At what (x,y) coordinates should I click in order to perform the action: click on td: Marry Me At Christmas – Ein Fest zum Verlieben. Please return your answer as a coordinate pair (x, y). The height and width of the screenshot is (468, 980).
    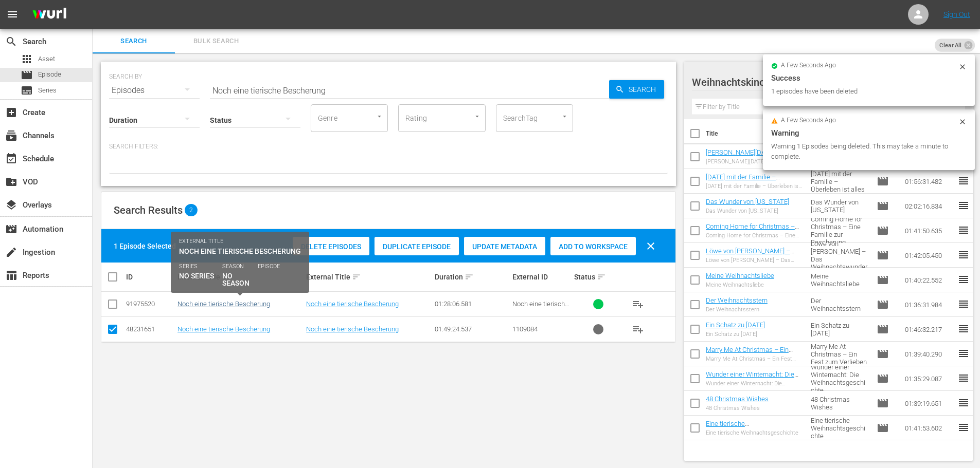
    Looking at the image, I should click on (839, 354).